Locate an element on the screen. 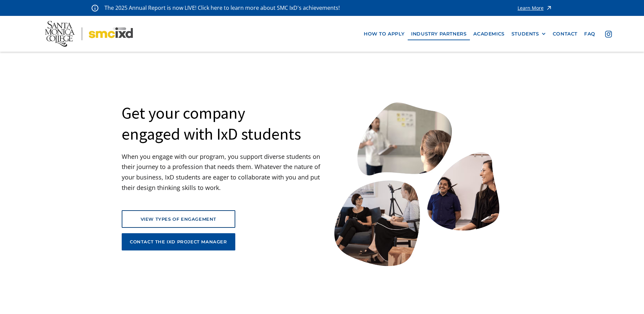 The width and height of the screenshot is (644, 314). div: contact the ixd project manager is located at coordinates (179, 242).